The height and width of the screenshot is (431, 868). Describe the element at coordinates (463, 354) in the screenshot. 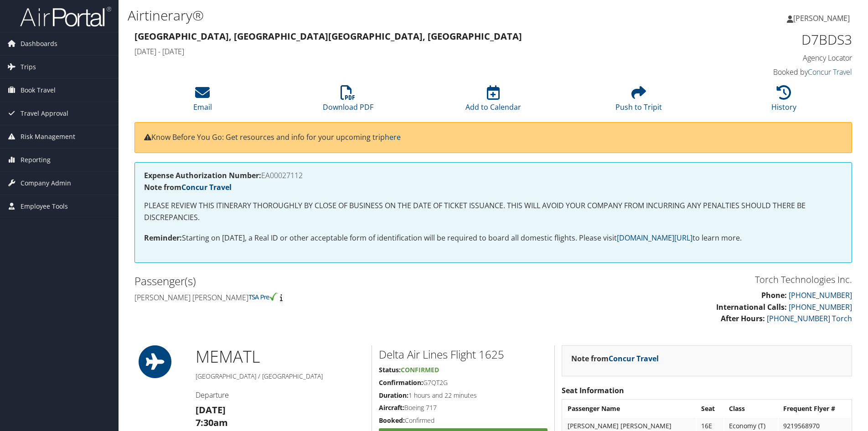

I see `h2: Delta Air Lines Flight 1625` at that location.